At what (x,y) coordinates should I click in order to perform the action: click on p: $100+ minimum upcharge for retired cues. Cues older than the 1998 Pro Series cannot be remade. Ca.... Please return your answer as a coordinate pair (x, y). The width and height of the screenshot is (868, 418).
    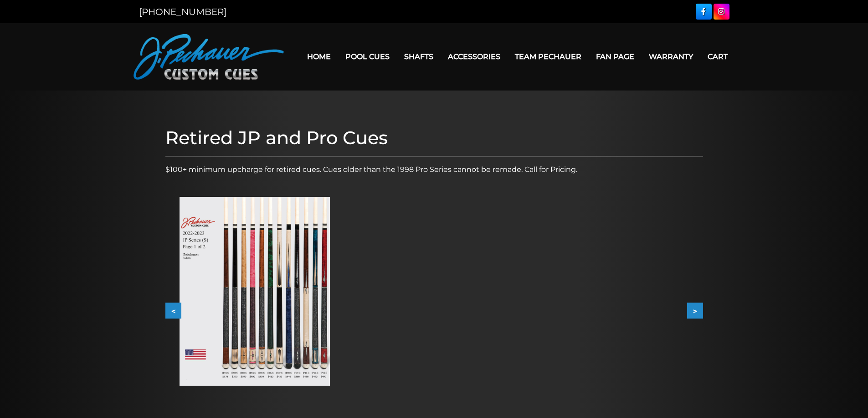
    Looking at the image, I should click on (434, 170).